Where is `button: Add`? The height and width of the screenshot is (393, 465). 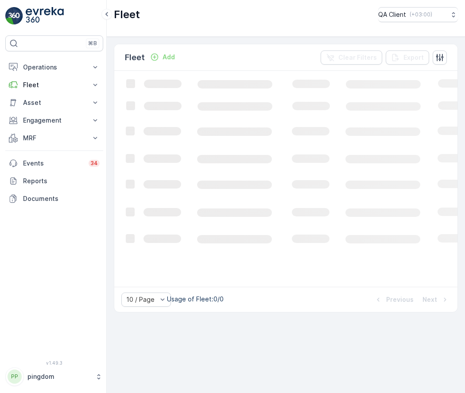 button: Add is located at coordinates (163, 57).